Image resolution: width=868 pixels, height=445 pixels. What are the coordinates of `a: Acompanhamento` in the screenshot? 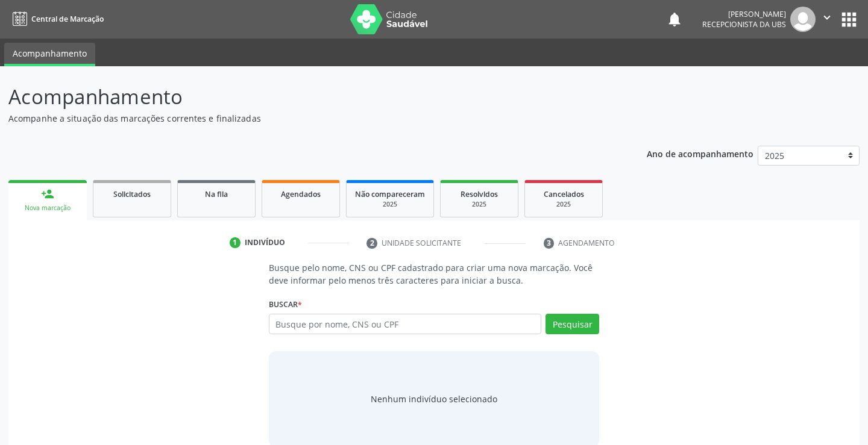 It's located at (50, 54).